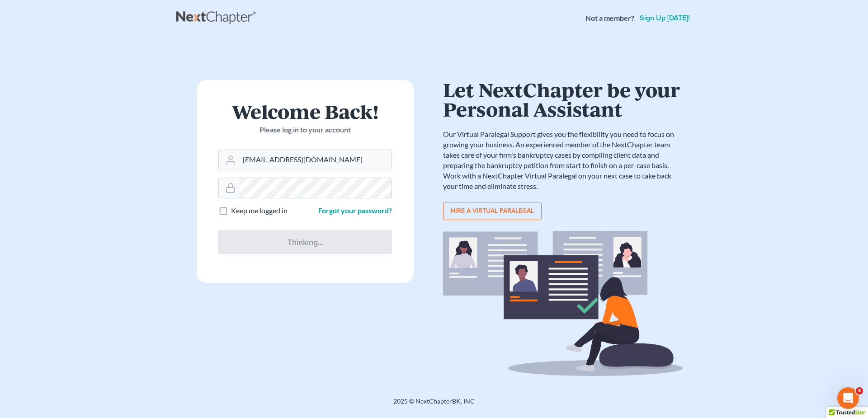 This screenshot has width=868, height=418. What do you see at coordinates (492, 211) in the screenshot?
I see `a: Hire a virtual paralegal` at bounding box center [492, 211].